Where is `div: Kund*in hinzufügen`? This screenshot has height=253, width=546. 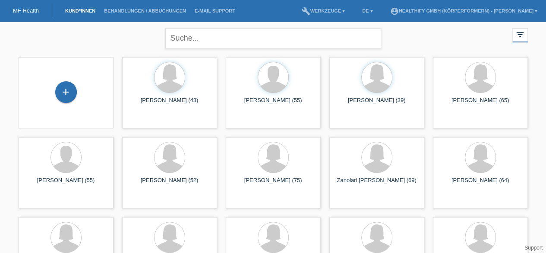
div: Kund*in hinzufügen is located at coordinates (66, 92).